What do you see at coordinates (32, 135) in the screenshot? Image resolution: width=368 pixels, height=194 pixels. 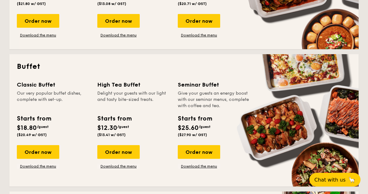 I see `span: ($20.49 w/ GST)` at bounding box center [32, 135].